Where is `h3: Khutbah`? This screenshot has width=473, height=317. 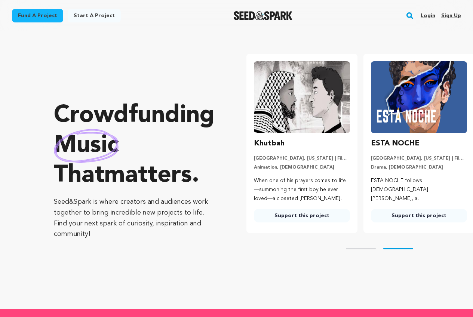 h3: Khutbah is located at coordinates (269, 144).